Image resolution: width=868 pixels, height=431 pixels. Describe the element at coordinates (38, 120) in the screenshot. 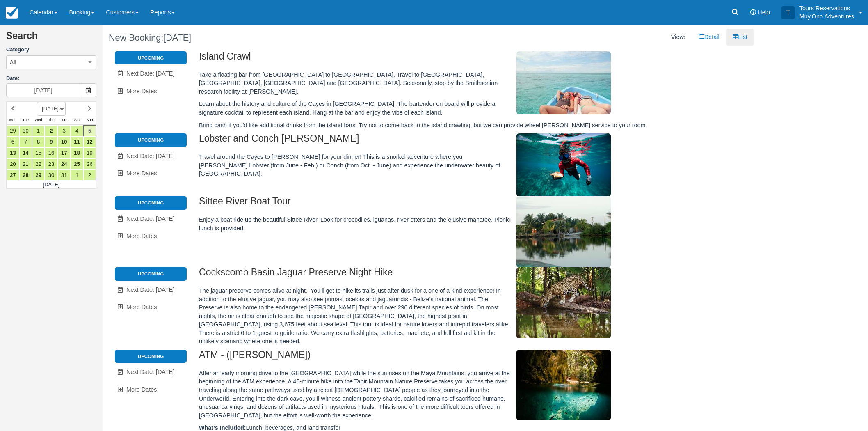

I see `th: Wed` at that location.